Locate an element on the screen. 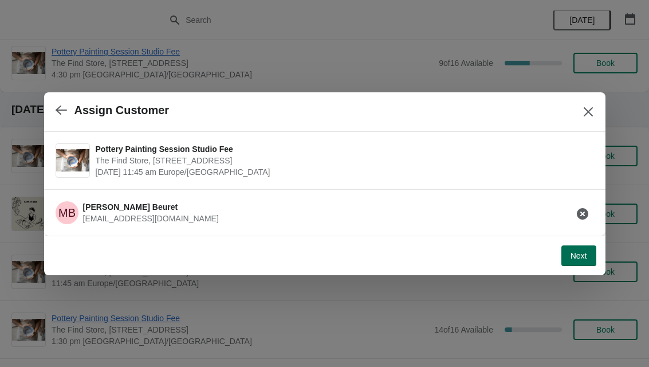  h2: Assign Customer is located at coordinates (122, 110).